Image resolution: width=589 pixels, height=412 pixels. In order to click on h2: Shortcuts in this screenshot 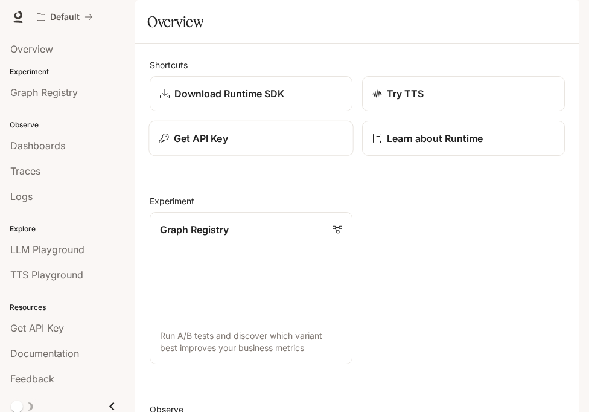, I will do `click(357, 65)`.